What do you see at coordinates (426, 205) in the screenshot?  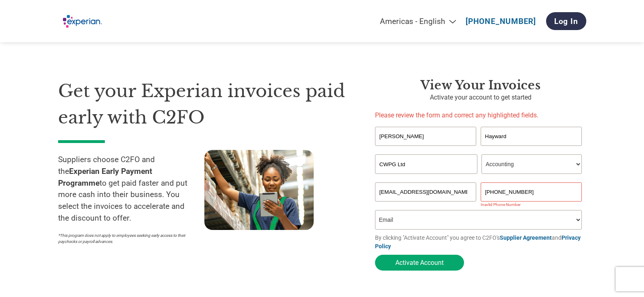 I see `div: Inavlid Email Address` at bounding box center [426, 205].